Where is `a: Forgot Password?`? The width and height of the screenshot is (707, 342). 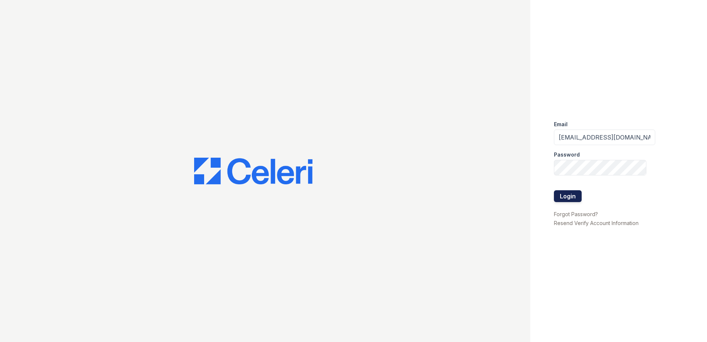
a: Forgot Password? is located at coordinates (576, 214).